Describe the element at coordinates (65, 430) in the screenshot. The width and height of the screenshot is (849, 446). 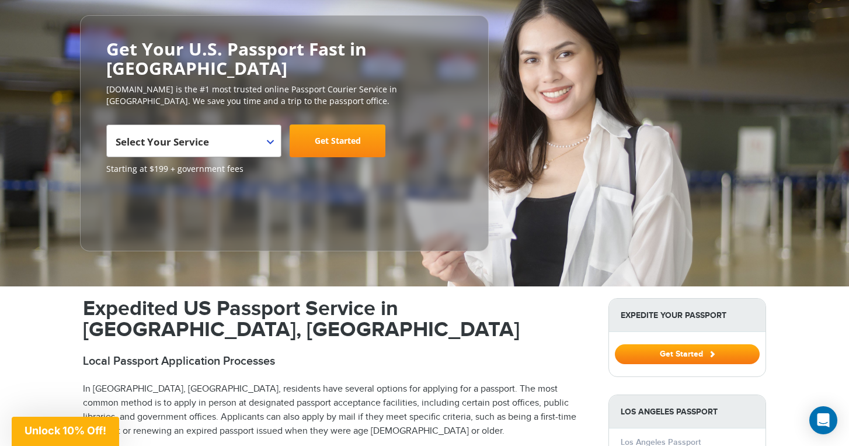
I see `span: Unlock 10% Off!` at that location.